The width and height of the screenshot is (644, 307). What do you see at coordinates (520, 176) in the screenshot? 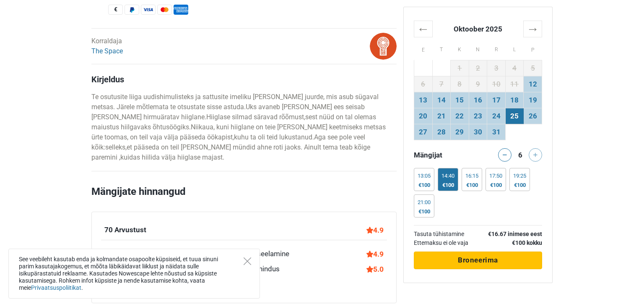
I see `div: 19:25` at bounding box center [520, 176].